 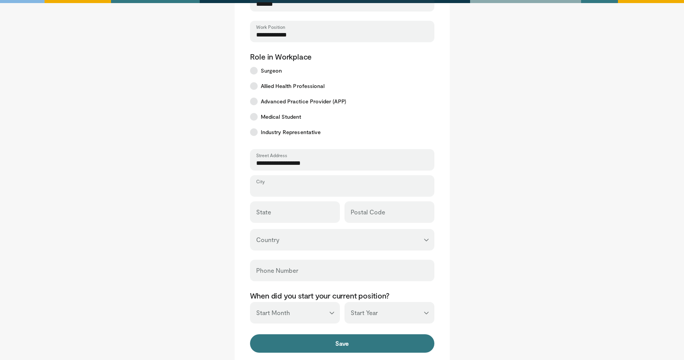 I want to click on label: City, so click(x=261, y=181).